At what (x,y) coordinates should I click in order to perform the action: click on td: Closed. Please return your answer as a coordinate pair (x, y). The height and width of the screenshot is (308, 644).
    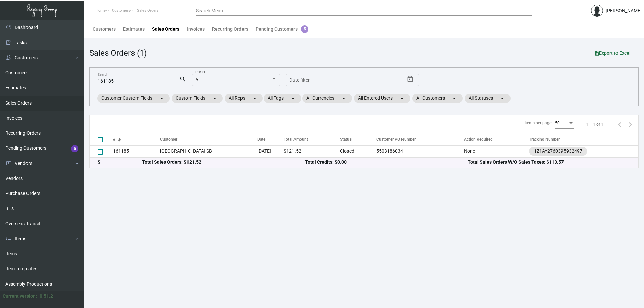
    Looking at the image, I should click on (356, 151).